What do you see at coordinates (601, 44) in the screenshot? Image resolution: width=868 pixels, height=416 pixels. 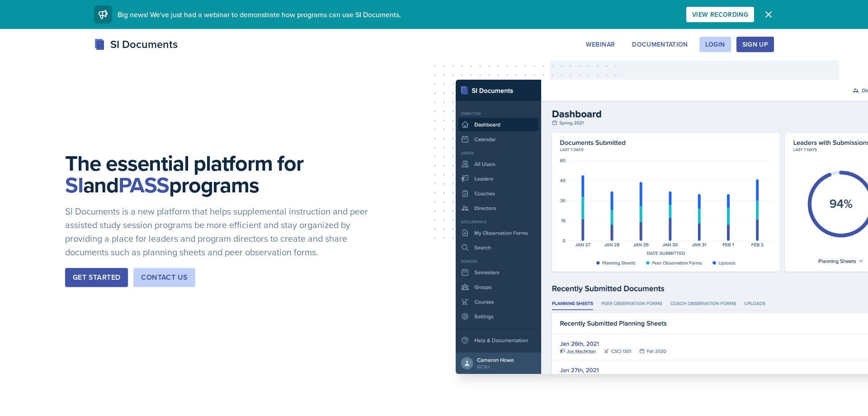 I see `button: Webinar` at bounding box center [601, 44].